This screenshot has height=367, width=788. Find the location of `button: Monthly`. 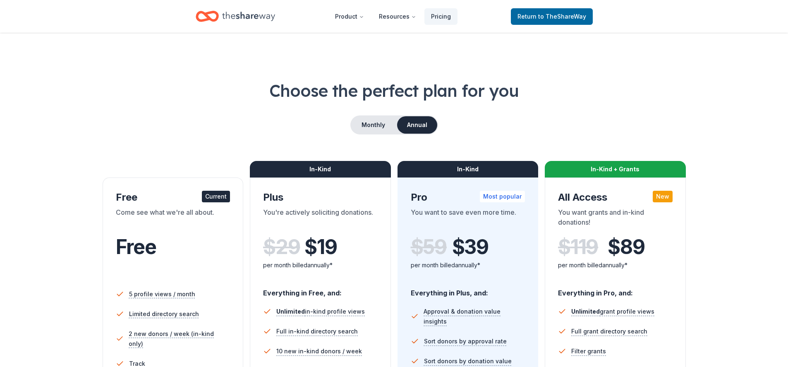

button: Monthly is located at coordinates (373, 125).